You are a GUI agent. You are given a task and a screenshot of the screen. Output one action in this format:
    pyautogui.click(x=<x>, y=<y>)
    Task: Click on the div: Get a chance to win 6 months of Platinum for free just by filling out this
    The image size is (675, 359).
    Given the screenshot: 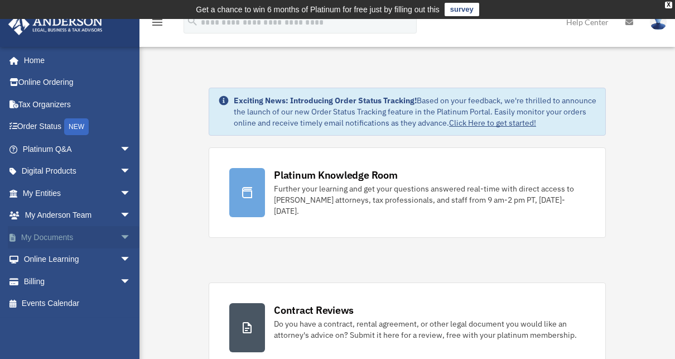 What is the action you would take?
    pyautogui.click(x=317, y=9)
    